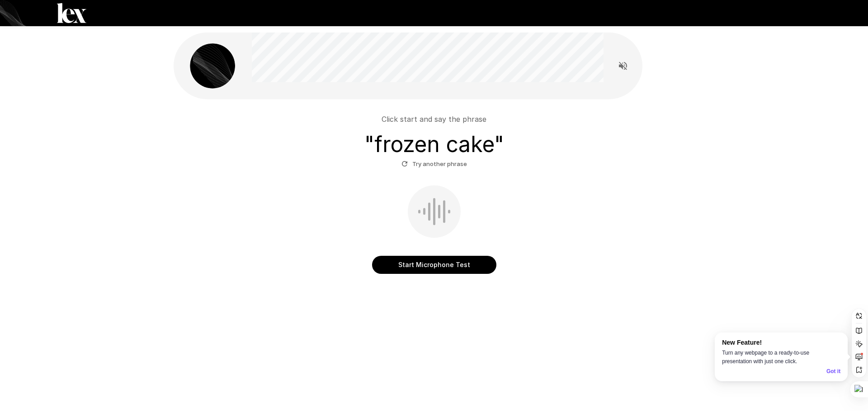 This screenshot has height=411, width=868. Describe the element at coordinates (434, 119) in the screenshot. I see `p: Click start and say the phrase` at that location.